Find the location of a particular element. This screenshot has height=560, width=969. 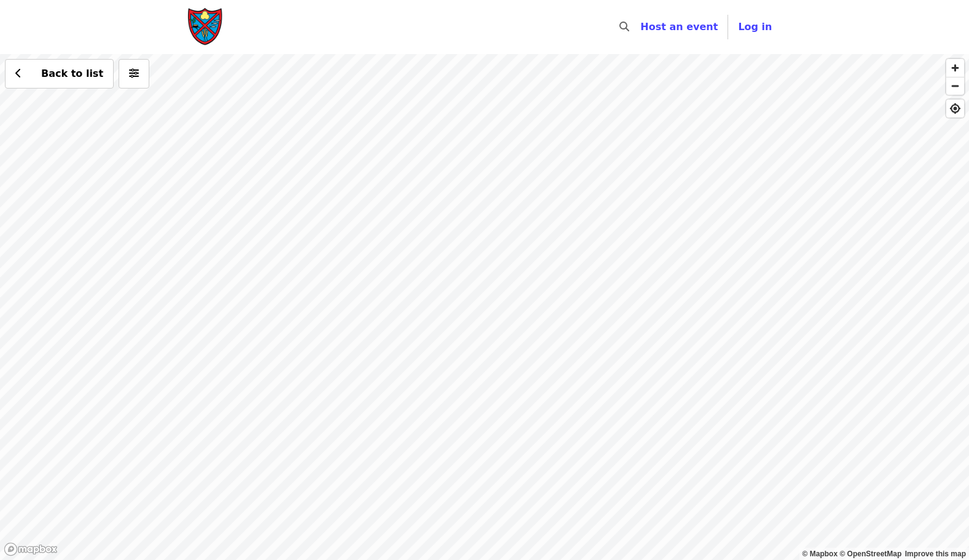

a: OpenStreetMap is located at coordinates (871, 553).